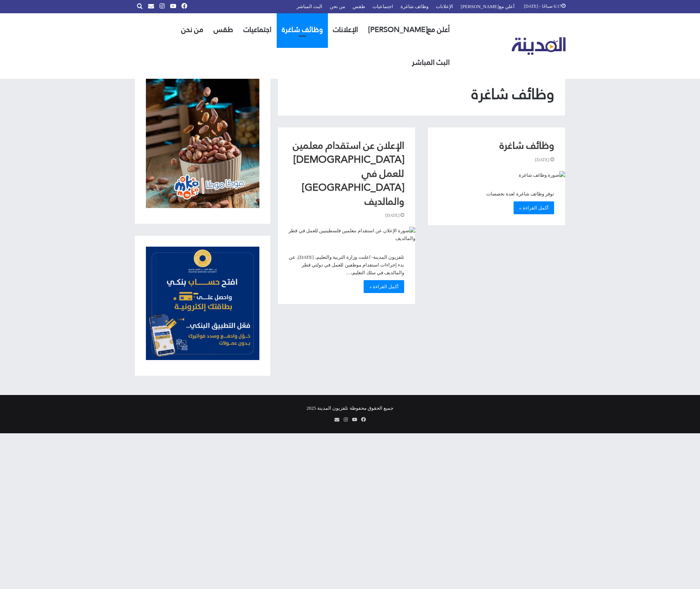 Image resolution: width=700 pixels, height=589 pixels. What do you see at coordinates (203, 217) in the screenshot?
I see `aside: القائمة الجانبية الرئيسية` at bounding box center [203, 217].